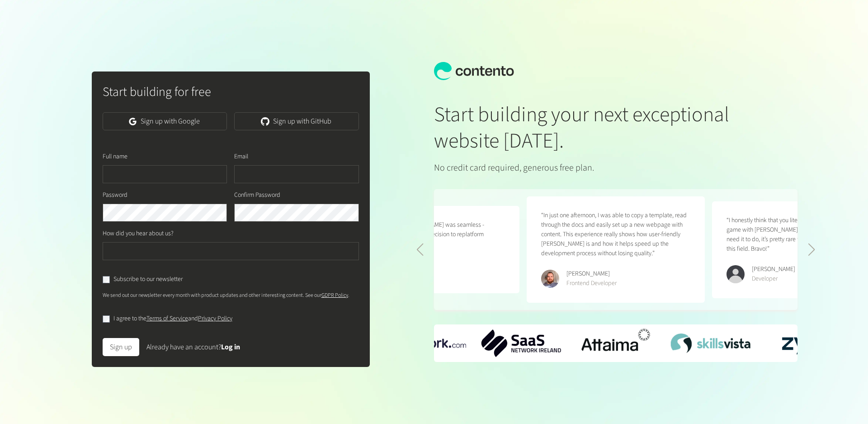  I want to click on label: Password, so click(115, 195).